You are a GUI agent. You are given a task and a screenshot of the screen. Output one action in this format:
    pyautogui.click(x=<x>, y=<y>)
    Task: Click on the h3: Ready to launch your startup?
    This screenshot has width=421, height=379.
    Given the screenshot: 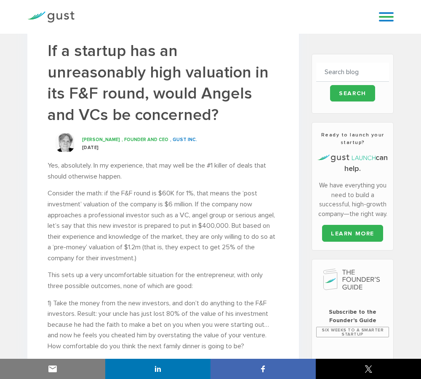 What is the action you would take?
    pyautogui.click(x=353, y=139)
    